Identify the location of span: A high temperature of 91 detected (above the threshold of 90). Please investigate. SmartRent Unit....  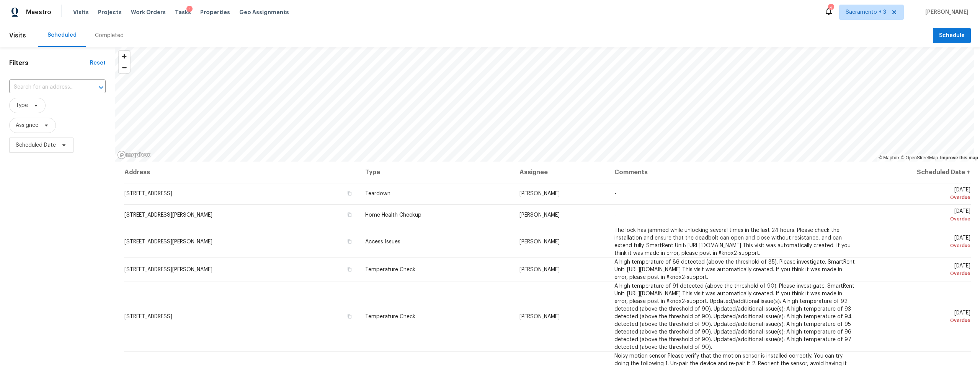
(734, 317).